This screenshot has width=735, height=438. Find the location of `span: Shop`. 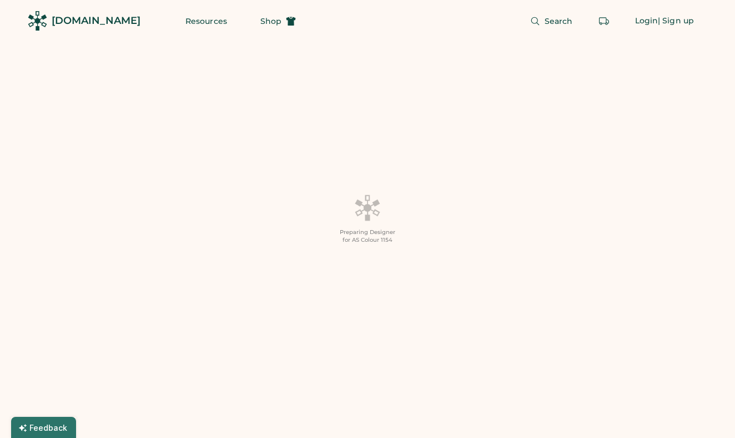

span: Shop is located at coordinates (271, 21).